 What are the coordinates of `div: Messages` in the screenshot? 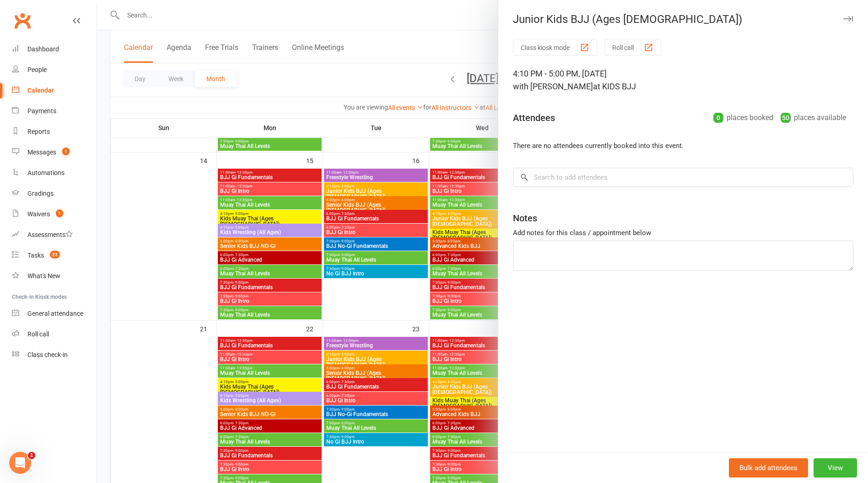 It's located at (42, 152).